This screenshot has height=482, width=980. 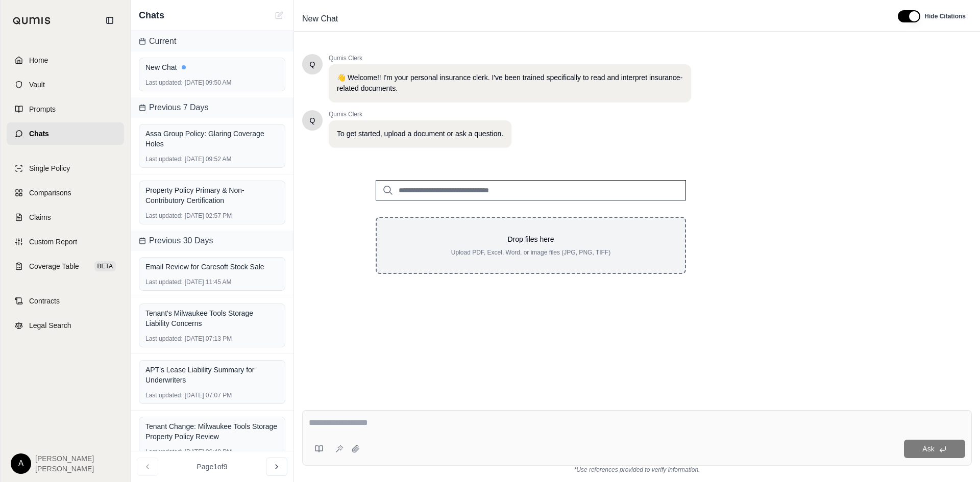 What do you see at coordinates (66, 266) in the screenshot?
I see `a: Coverage TableBETA` at bounding box center [66, 266].